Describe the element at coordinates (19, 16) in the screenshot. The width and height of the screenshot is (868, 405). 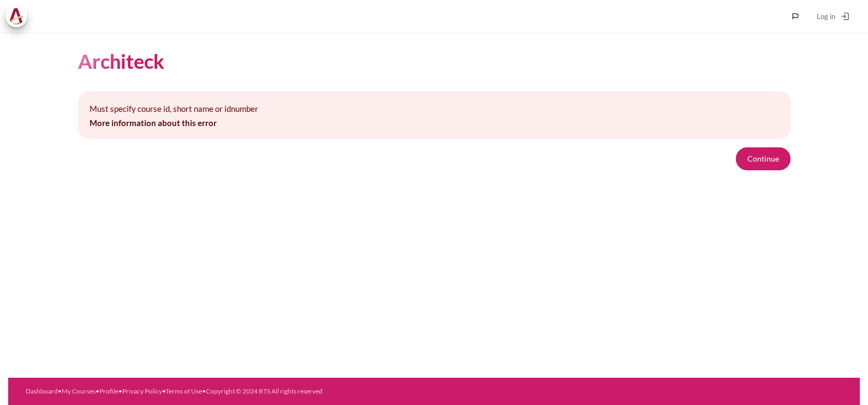
I see `a: Architeck Architeck` at that location.